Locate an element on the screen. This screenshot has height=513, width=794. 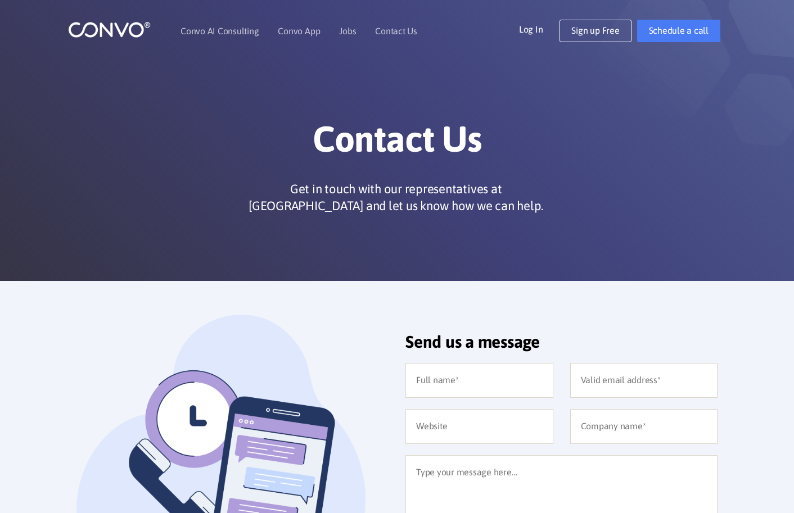
a: Contact Us is located at coordinates (396, 31).